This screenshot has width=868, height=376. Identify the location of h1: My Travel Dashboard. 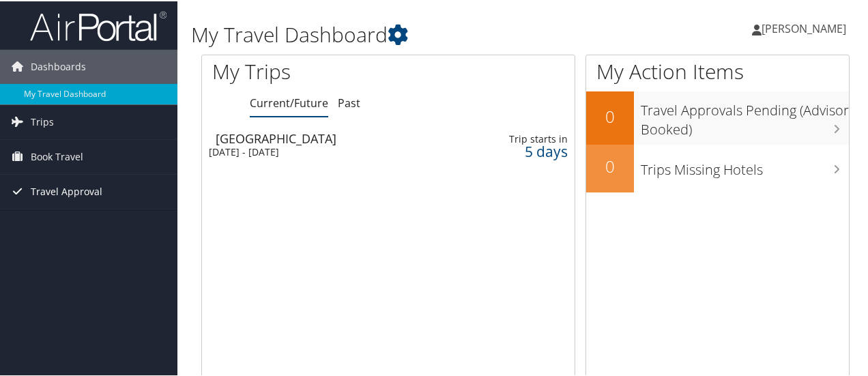
(413, 34).